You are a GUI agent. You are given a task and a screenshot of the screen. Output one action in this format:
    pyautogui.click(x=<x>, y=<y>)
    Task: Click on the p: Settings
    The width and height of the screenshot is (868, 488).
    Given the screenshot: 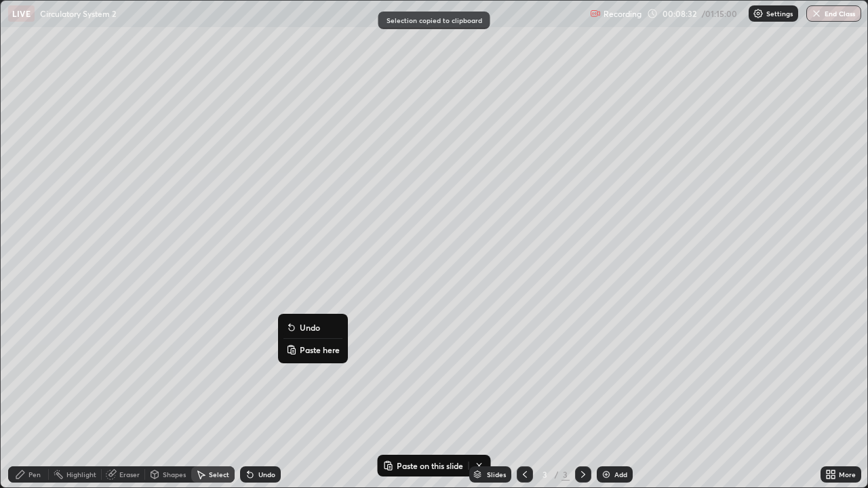 What is the action you would take?
    pyautogui.click(x=779, y=13)
    